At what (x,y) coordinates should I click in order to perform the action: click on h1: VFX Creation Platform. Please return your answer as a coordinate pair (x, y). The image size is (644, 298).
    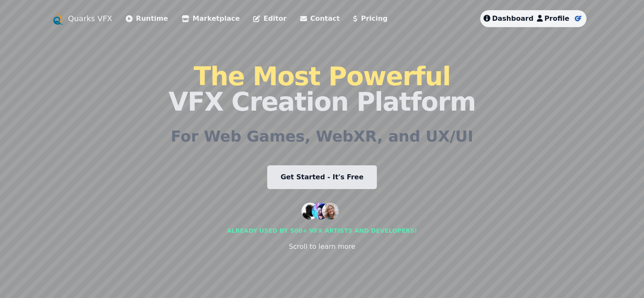
    Looking at the image, I should click on (322, 89).